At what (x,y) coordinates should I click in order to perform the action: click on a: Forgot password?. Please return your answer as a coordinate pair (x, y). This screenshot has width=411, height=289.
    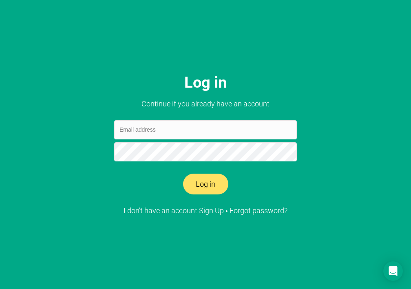
    Looking at the image, I should click on (259, 211).